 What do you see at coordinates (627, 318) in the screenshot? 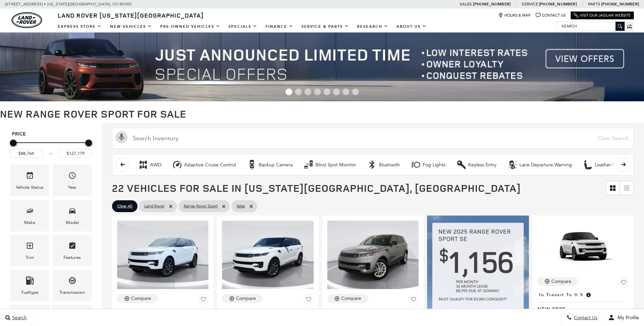
I see `span: My Profile` at bounding box center [627, 318].